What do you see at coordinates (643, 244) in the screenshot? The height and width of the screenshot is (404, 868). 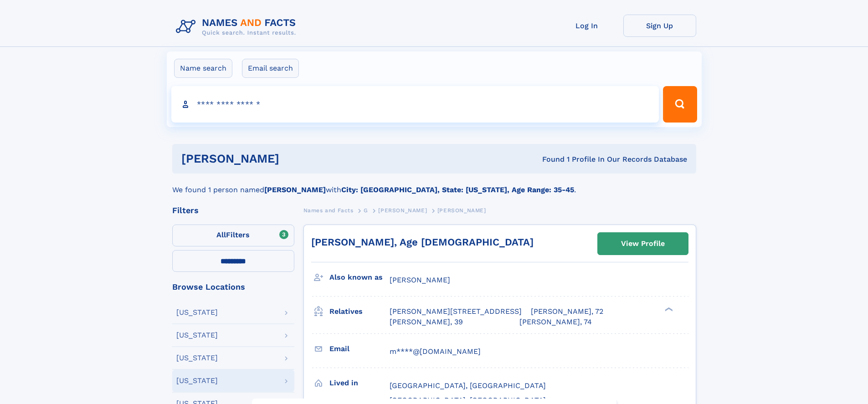 I see `div: View Profile` at bounding box center [643, 244].